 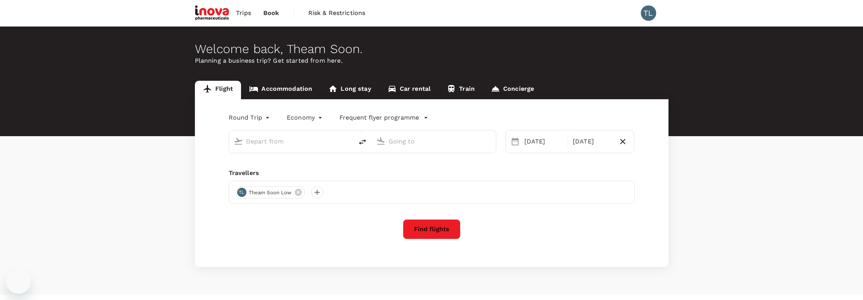 What do you see at coordinates (337, 13) in the screenshot?
I see `span: Risk & Restrictions` at bounding box center [337, 13].